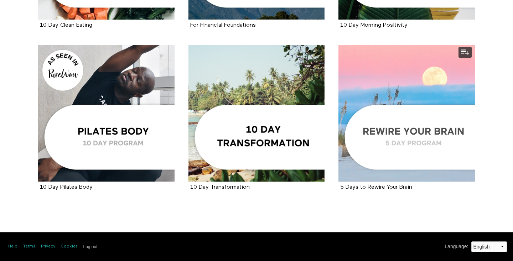 The image size is (513, 261). I want to click on a: 10 Day Clean Eating, so click(66, 25).